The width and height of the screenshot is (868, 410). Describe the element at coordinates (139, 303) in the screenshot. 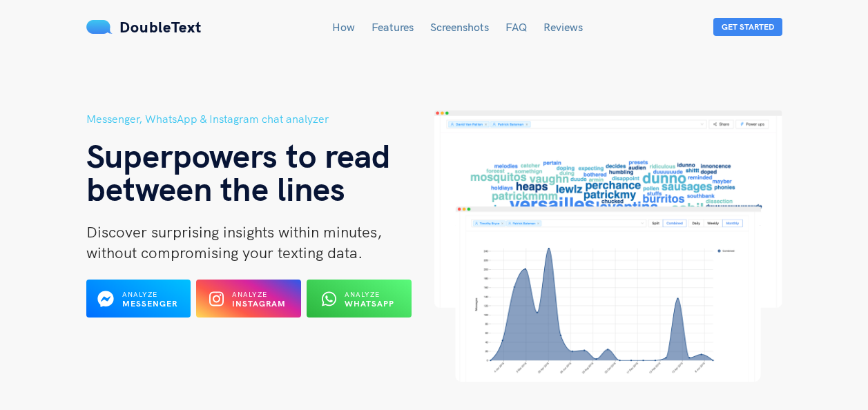

I see `a: Analyze Messenger` at that location.